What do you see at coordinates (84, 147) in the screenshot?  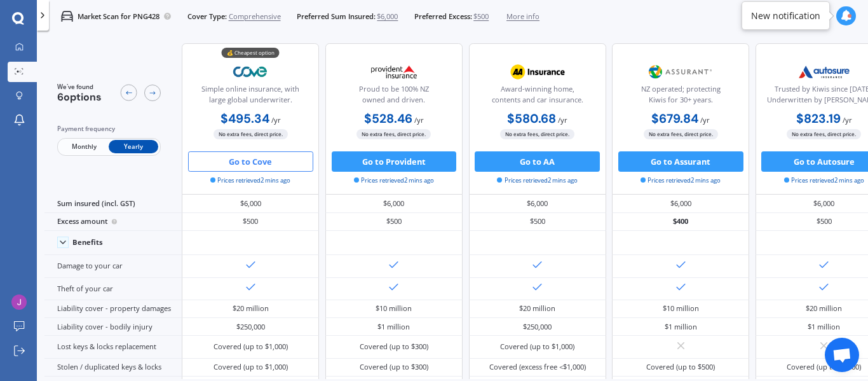 I see `span: Monthly` at bounding box center [84, 147].